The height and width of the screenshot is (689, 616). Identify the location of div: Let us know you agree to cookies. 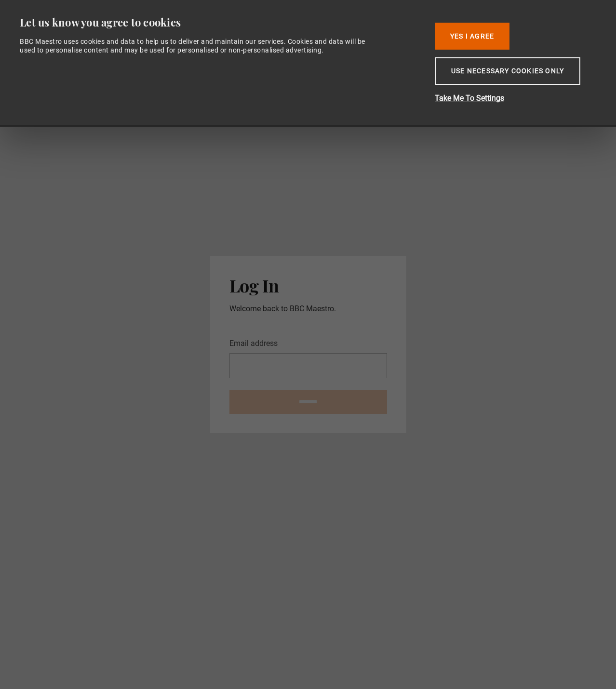
(219, 22).